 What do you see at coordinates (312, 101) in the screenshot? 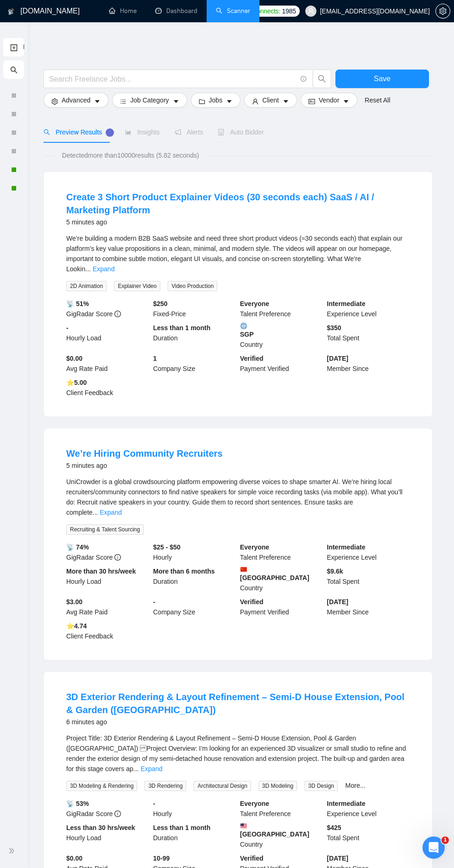
I see `span: idcard` at bounding box center [312, 101].